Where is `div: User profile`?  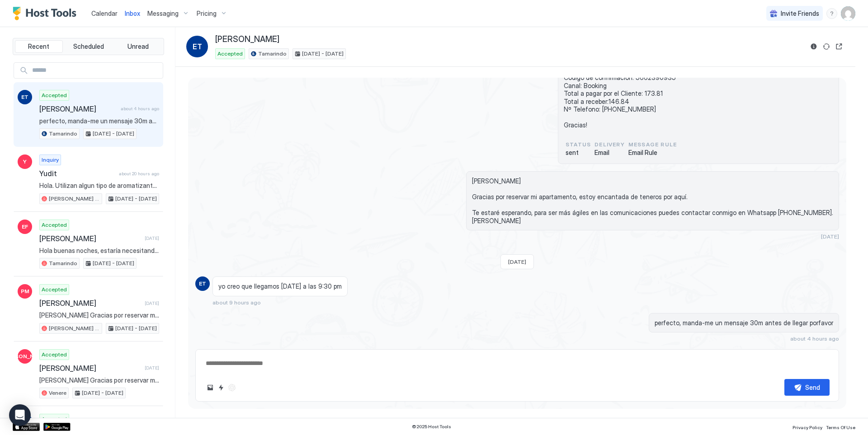 div: User profile is located at coordinates (848, 14).